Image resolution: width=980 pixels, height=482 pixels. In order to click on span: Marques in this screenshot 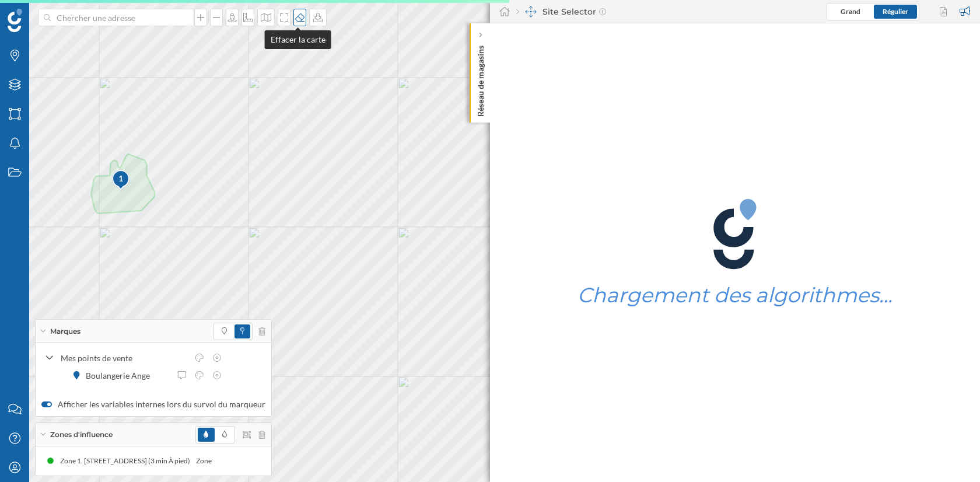, I will do `click(66, 332)`.